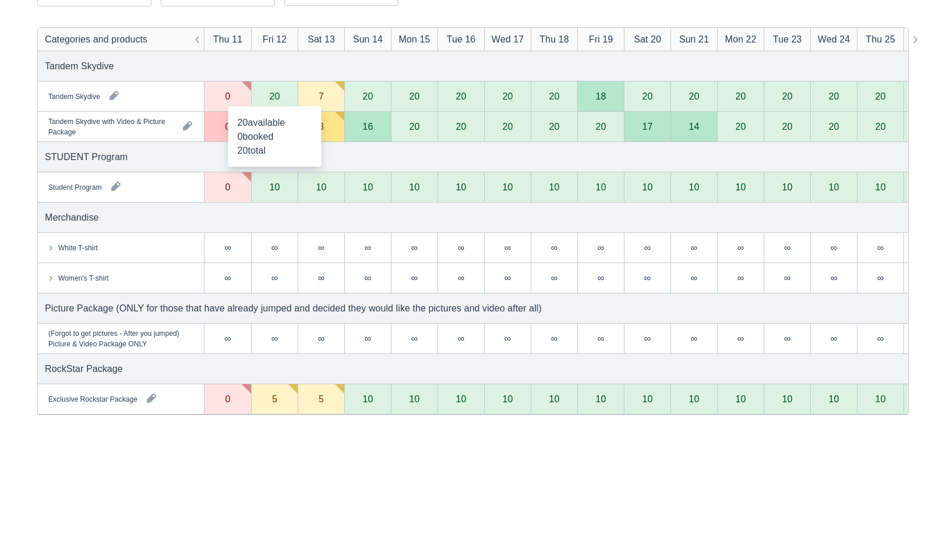 This screenshot has width=946, height=560. I want to click on div: Categories and products, so click(96, 39).